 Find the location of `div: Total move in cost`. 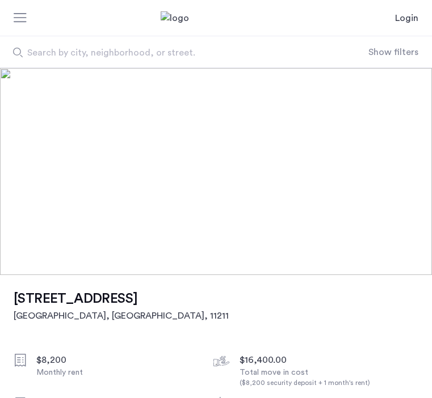

div: Total move in cost is located at coordinates (323, 377).